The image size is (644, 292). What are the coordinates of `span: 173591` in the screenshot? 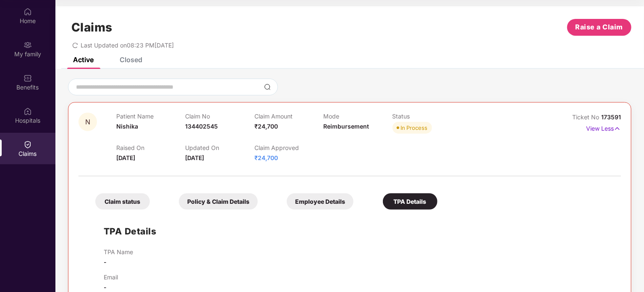 It's located at (611, 117).